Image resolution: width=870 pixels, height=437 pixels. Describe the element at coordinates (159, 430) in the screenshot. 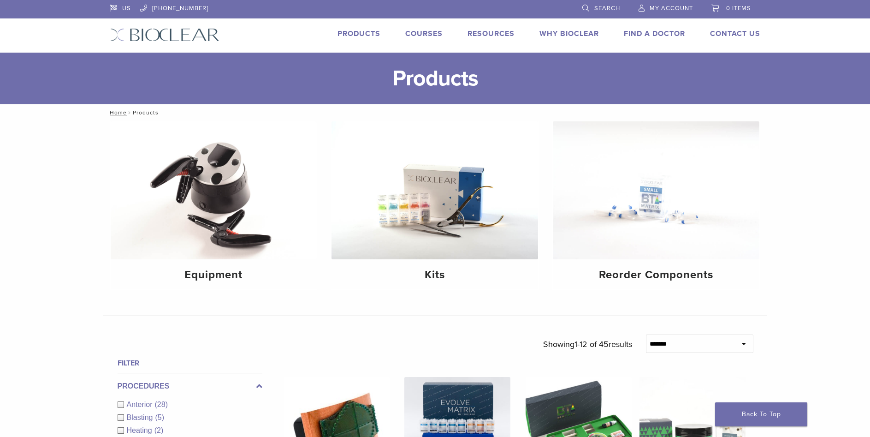

I see `span: (2)` at that location.